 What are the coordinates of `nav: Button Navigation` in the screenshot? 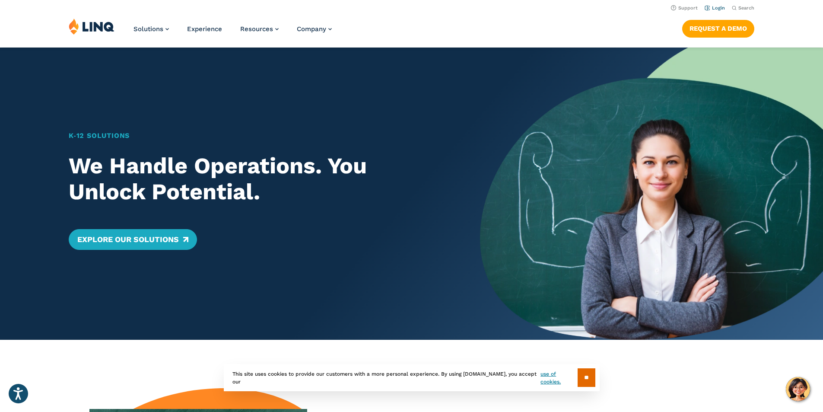 It's located at (718, 28).